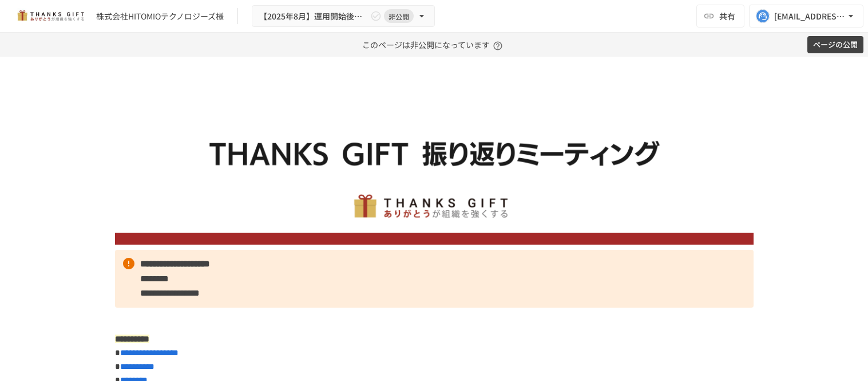 This screenshot has width=868, height=381. Describe the element at coordinates (399, 16) in the screenshot. I see `span: 非公開` at that location.